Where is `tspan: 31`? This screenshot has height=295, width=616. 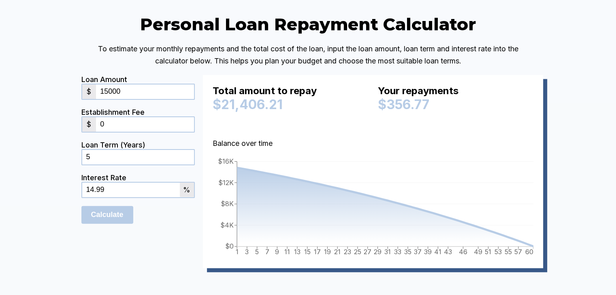 tspan: 31 is located at coordinates (387, 252).